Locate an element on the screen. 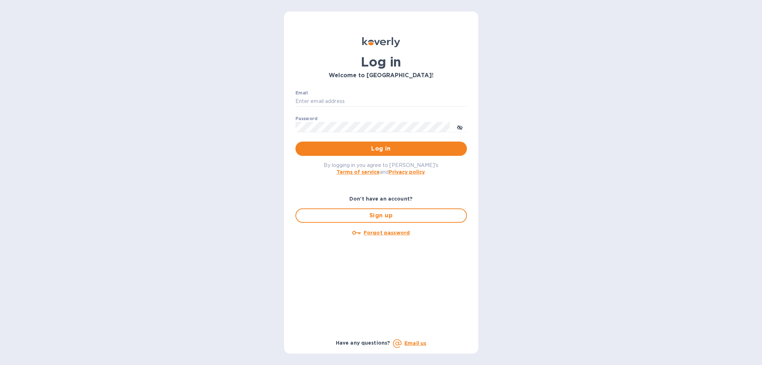 The image size is (762, 365). button: Sign up is located at coordinates (381, 215).